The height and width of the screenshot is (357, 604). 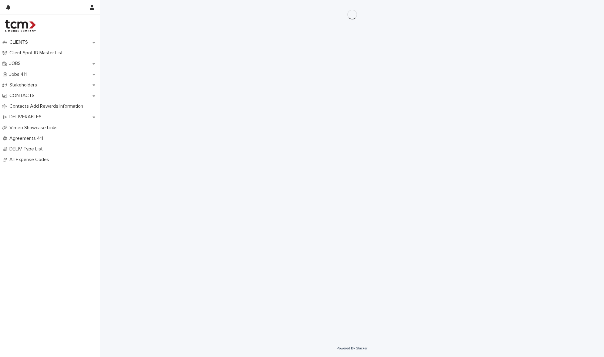 What do you see at coordinates (27, 117) in the screenshot?
I see `p: DELIVERABLES` at bounding box center [27, 117].